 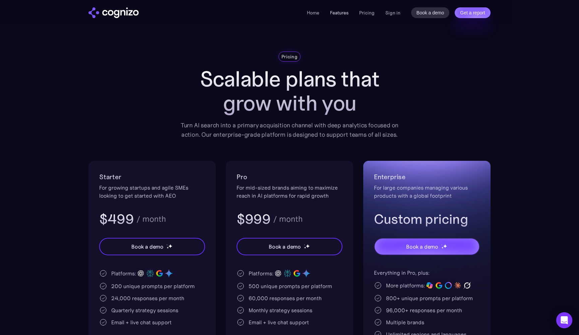 I want to click on h3: Custom pricing, so click(x=427, y=219).